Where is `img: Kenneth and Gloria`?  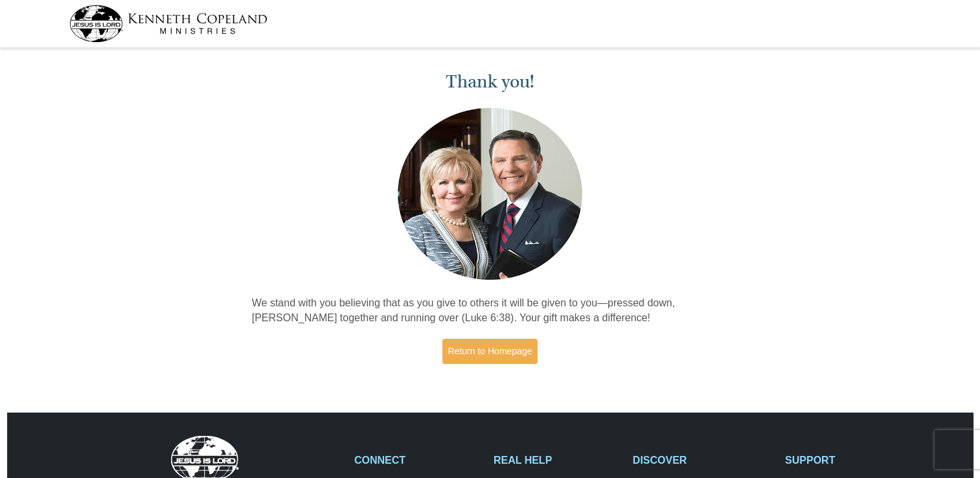 img: Kenneth and Gloria is located at coordinates (490, 194).